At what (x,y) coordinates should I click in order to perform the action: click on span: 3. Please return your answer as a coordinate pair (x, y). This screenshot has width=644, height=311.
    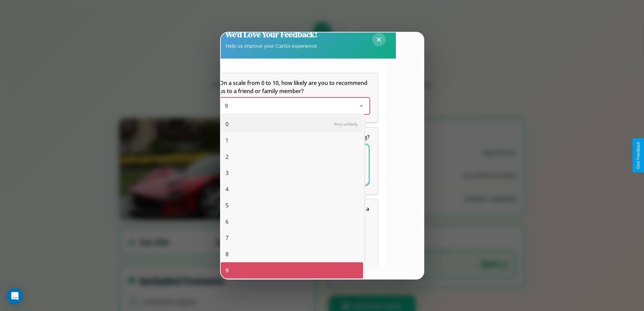
    Looking at the image, I should click on (227, 173).